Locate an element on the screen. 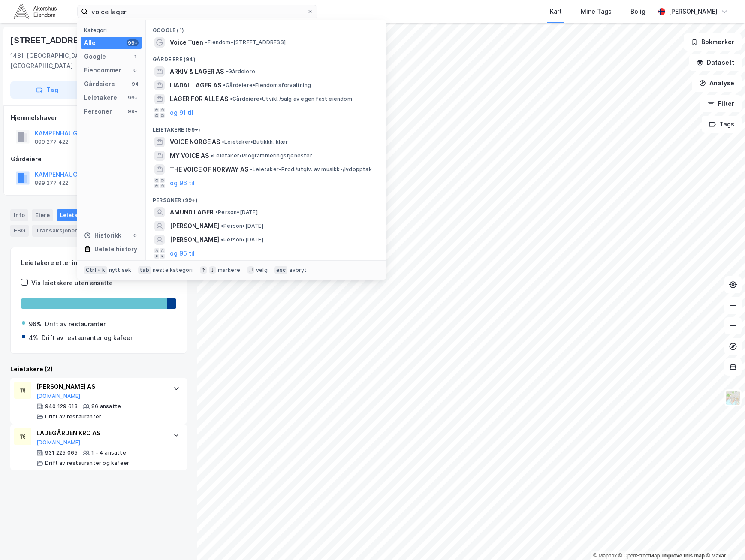 The height and width of the screenshot is (560, 745). div: nytt søk is located at coordinates (120, 270).